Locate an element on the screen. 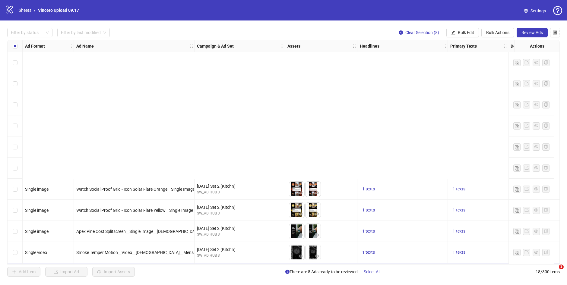 Image resolution: width=567 pixels, height=285 pixels. div: Select all rows is located at coordinates (15, 46).